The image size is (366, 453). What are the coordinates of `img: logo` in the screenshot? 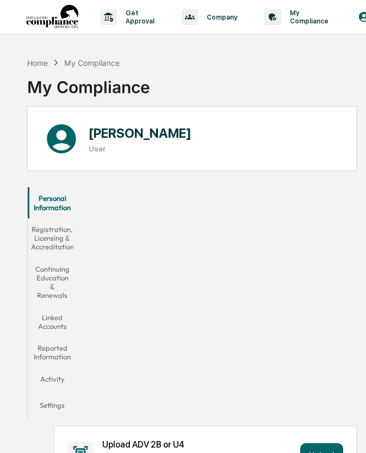 It's located at (52, 17).